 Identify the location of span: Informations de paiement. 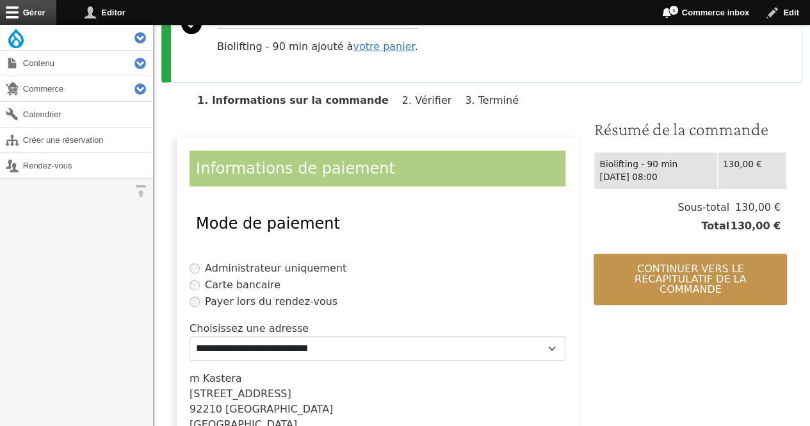
(295, 168).